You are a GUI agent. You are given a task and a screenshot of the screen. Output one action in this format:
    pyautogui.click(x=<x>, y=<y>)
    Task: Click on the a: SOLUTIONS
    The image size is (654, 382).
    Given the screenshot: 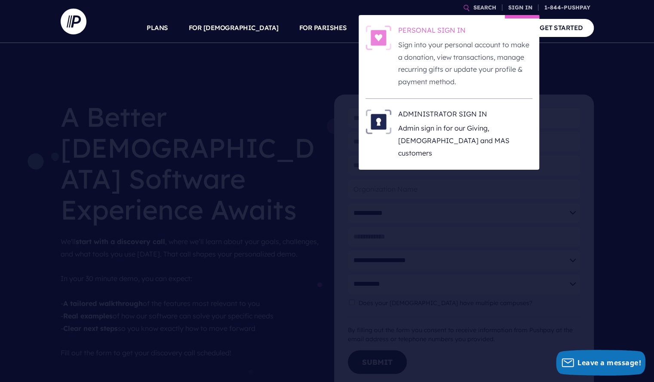 What is the action you would take?
    pyautogui.click(x=386, y=28)
    